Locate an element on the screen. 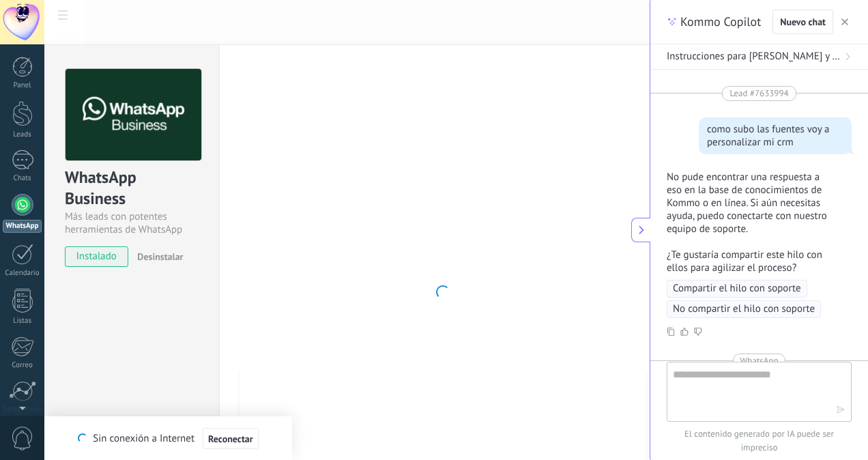 Image resolution: width=868 pixels, height=460 pixels. div: WhatsApp Business is located at coordinates (132, 189).